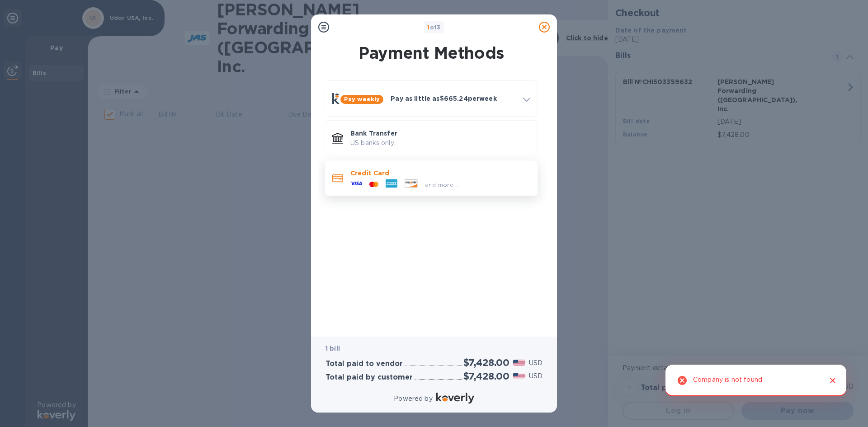 Image resolution: width=868 pixels, height=427 pixels. Describe the element at coordinates (832, 381) in the screenshot. I see `button: Close` at that location.